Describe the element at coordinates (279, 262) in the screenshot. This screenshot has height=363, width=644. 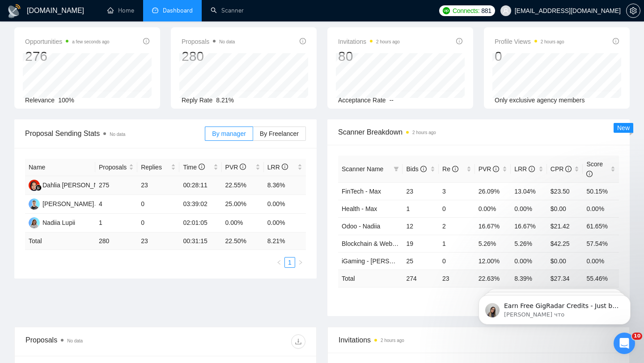
I see `li: Previous Page` at that location.